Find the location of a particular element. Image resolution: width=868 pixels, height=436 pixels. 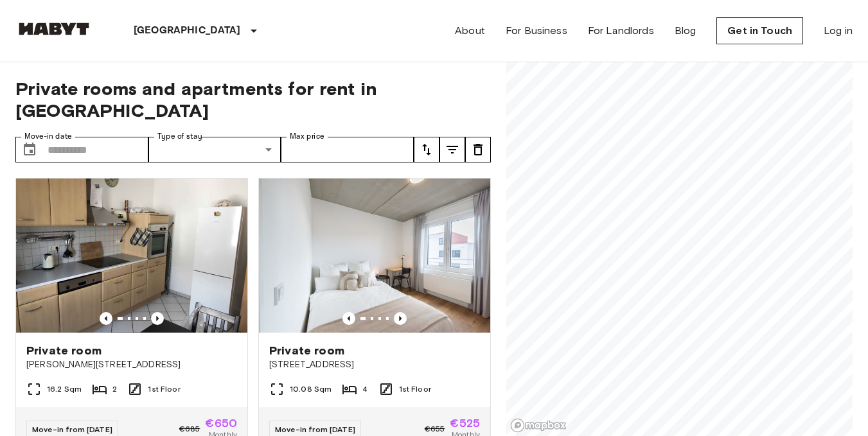

a: About is located at coordinates (469, 31).